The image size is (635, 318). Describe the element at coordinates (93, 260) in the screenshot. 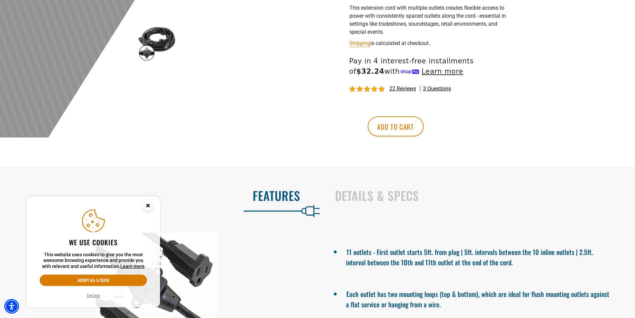

I see `p: This website uses cookies to give you the most awesome browsing experience and provide you with r...` at that location.